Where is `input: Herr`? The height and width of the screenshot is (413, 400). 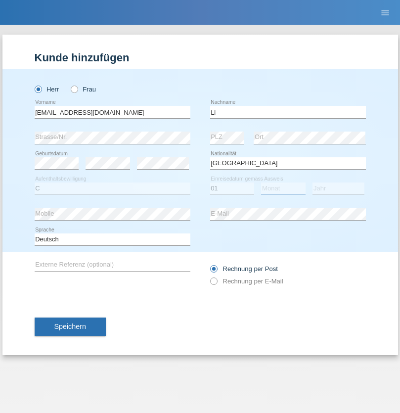
input: Herr is located at coordinates (38, 88).